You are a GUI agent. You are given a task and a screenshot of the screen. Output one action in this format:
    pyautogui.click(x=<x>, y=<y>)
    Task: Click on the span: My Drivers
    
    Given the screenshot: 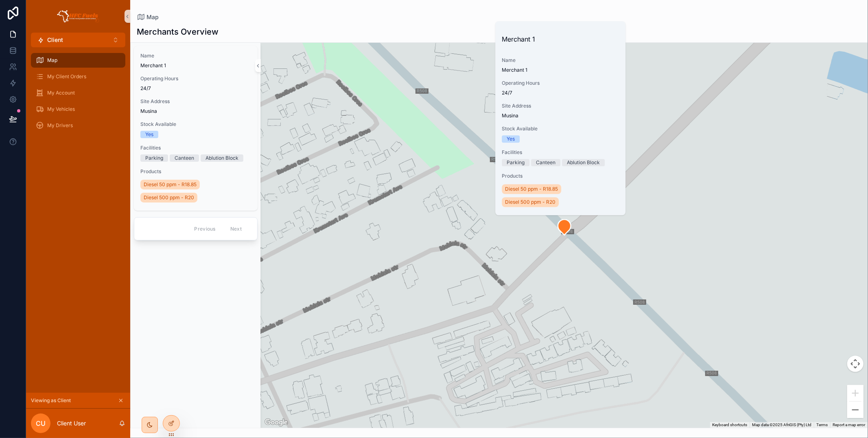 What is the action you would take?
    pyautogui.click(x=60, y=125)
    